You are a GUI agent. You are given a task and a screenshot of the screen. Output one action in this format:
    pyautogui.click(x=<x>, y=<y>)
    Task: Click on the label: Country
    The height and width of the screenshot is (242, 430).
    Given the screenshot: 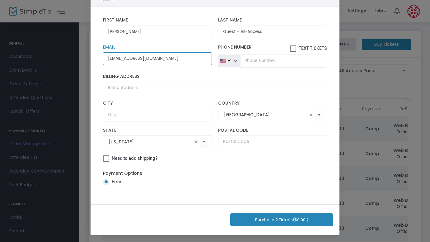 What is the action you would take?
    pyautogui.click(x=272, y=103)
    